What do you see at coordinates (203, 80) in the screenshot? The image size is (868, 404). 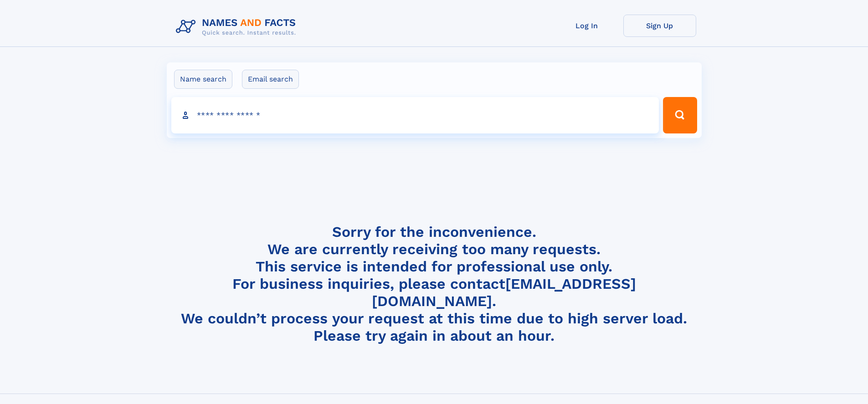 I see `label: Name search` at bounding box center [203, 80].